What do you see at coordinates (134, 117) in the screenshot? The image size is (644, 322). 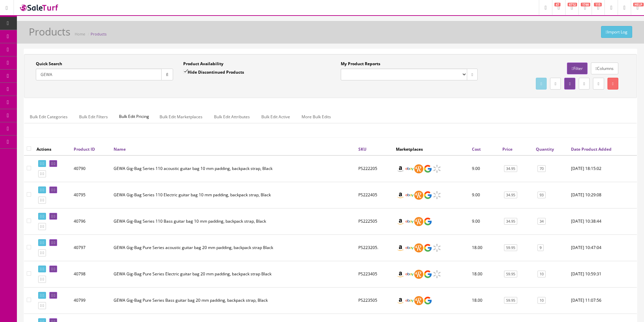 I see `span: Bulk Edit Pricing` at bounding box center [134, 117].